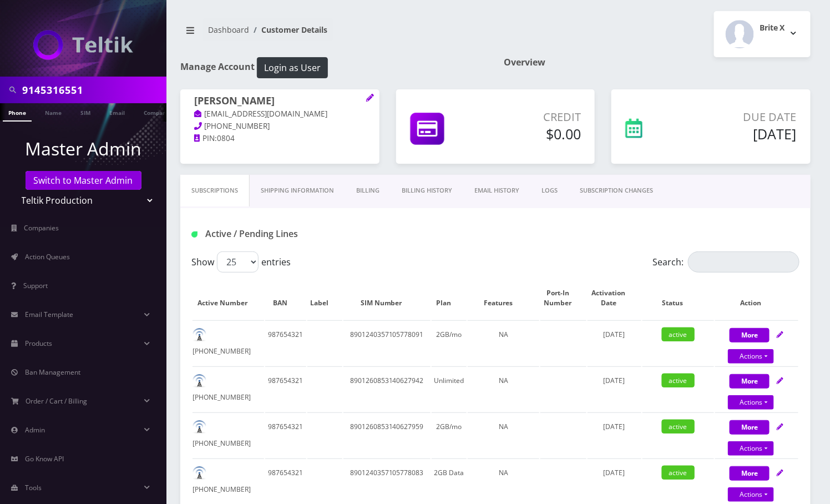 The height and width of the screenshot is (504, 830). I want to click on input: Search in Company, so click(93, 90).